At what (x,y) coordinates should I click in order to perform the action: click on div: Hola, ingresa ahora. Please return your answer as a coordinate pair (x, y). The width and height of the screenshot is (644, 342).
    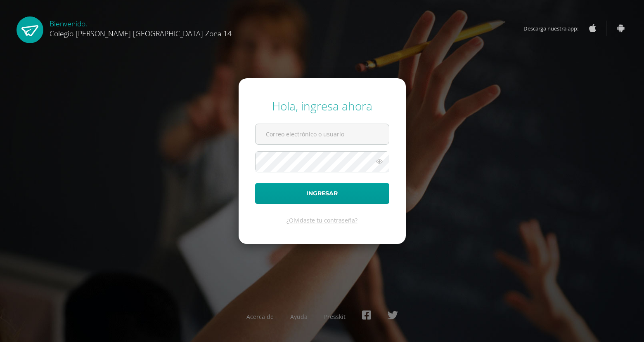
    Looking at the image, I should click on (322, 106).